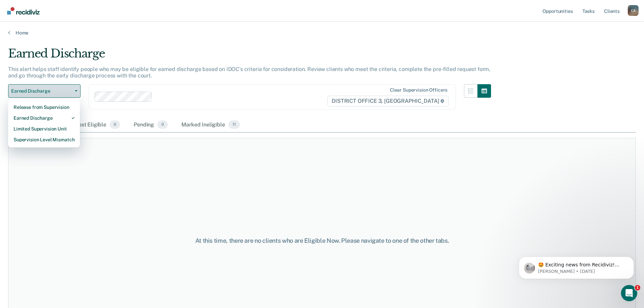 Image resolution: width=644 pixels, height=308 pixels. What do you see at coordinates (44, 91) in the screenshot?
I see `button: Earned Discharge` at bounding box center [44, 91].